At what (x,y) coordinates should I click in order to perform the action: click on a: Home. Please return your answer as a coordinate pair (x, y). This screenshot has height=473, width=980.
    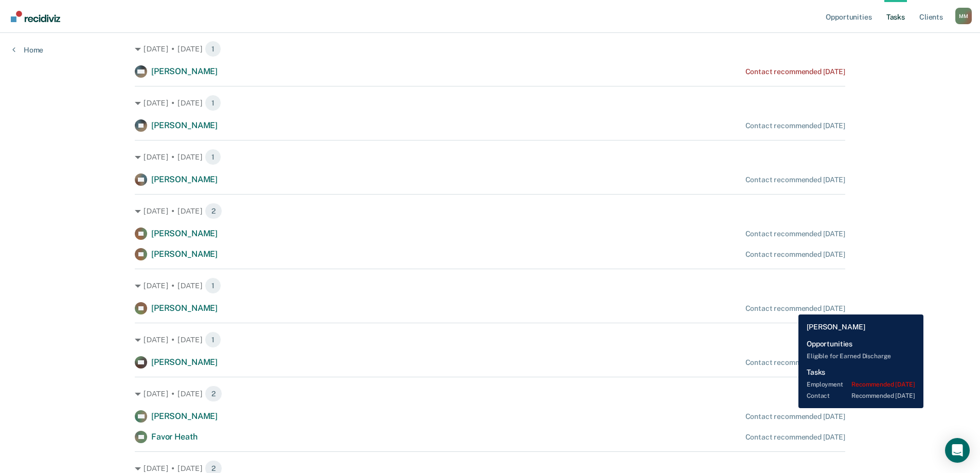
    Looking at the image, I should click on (28, 50).